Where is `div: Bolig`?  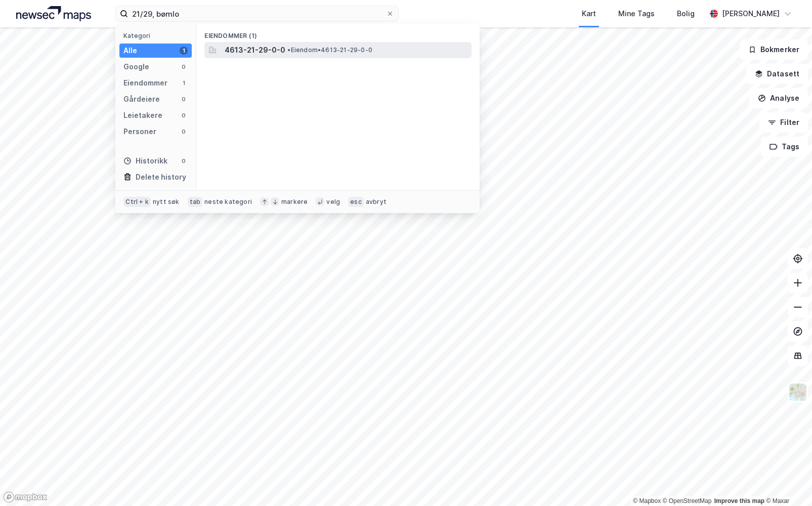
div: Bolig is located at coordinates (685, 13).